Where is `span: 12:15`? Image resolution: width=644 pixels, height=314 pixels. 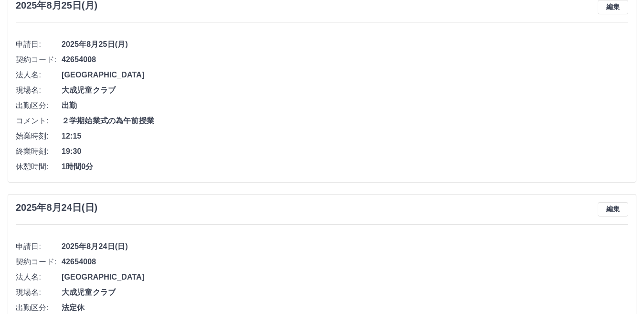
span: 12:15 is located at coordinates (345, 136).